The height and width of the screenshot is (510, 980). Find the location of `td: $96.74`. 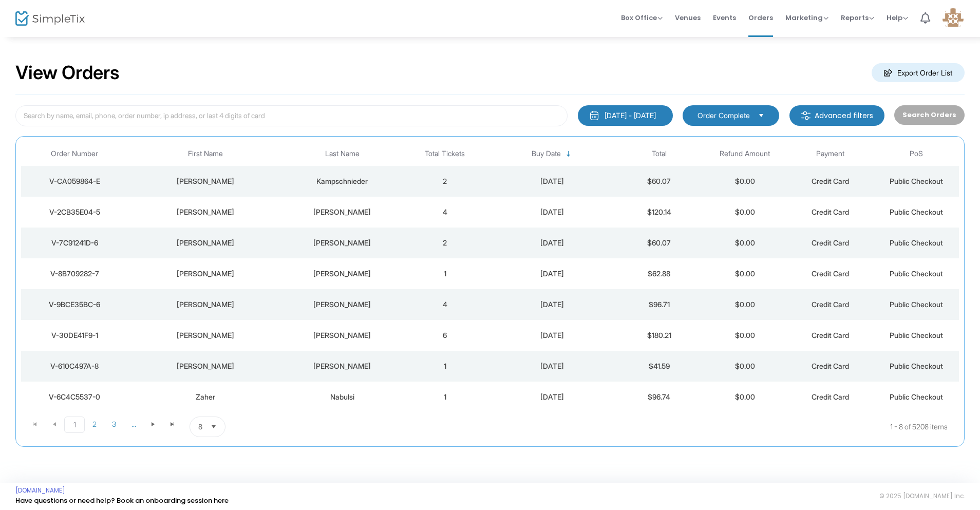

td: $96.74 is located at coordinates (659, 397).